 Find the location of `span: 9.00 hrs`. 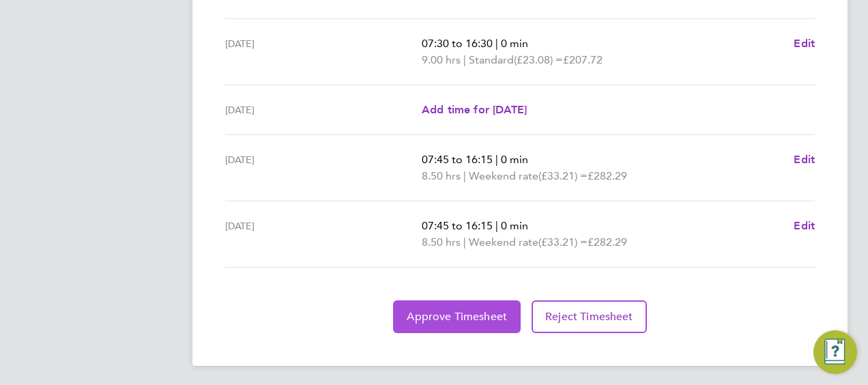

span: 9.00 hrs is located at coordinates (441, 59).